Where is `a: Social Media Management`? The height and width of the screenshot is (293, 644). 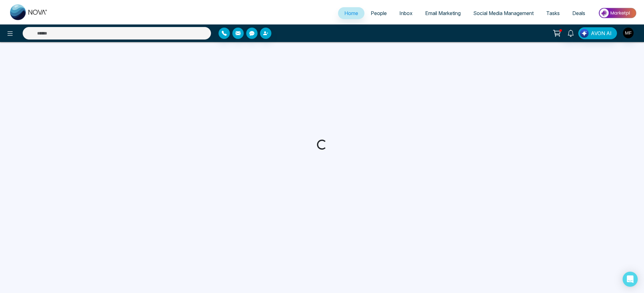
a: Social Media Management is located at coordinates (503, 13).